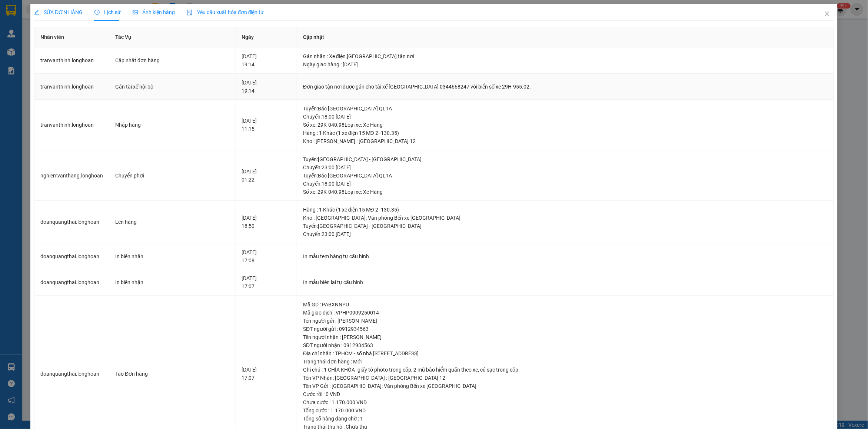 Image resolution: width=868 pixels, height=429 pixels. What do you see at coordinates (565, 282) in the screenshot?
I see `div: In mẫu biên lai tự cấu hình` at bounding box center [565, 282].